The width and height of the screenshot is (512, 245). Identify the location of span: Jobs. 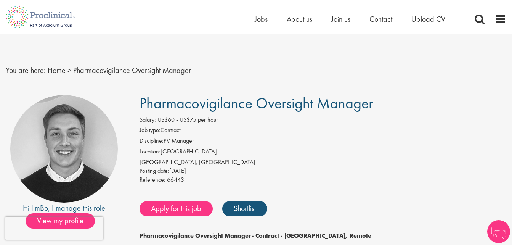
(261, 19).